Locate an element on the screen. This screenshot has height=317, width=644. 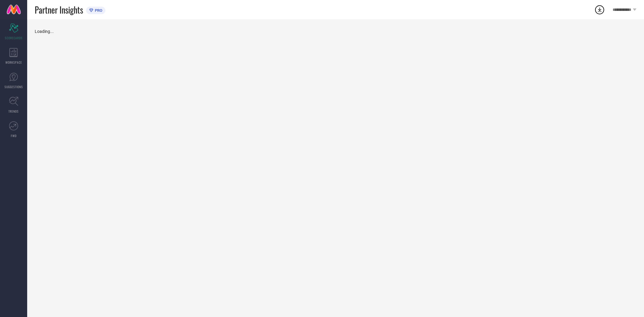
span: Loading... is located at coordinates (44, 32).